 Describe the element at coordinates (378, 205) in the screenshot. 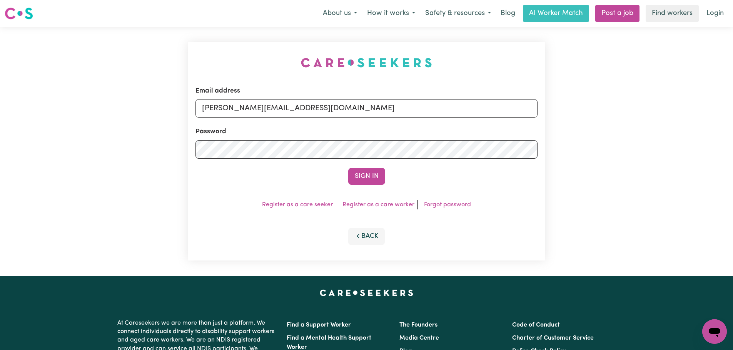

I see `a: Register as a care worker` at that location.